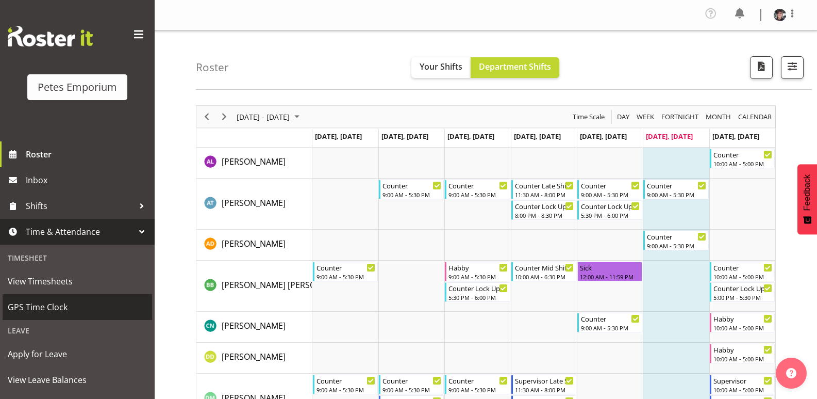 The image size is (817, 399). I want to click on span: Week, so click(645, 117).